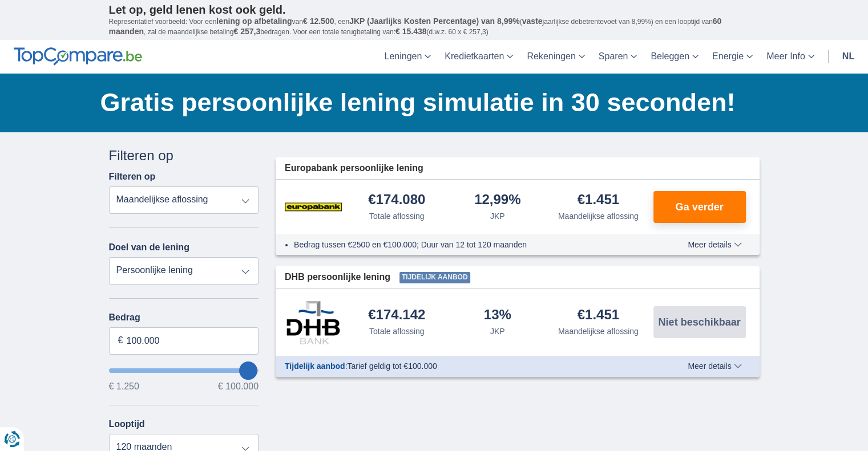 The height and width of the screenshot is (451, 868). Describe the element at coordinates (532, 21) in the screenshot. I see `span: vaste` at that location.